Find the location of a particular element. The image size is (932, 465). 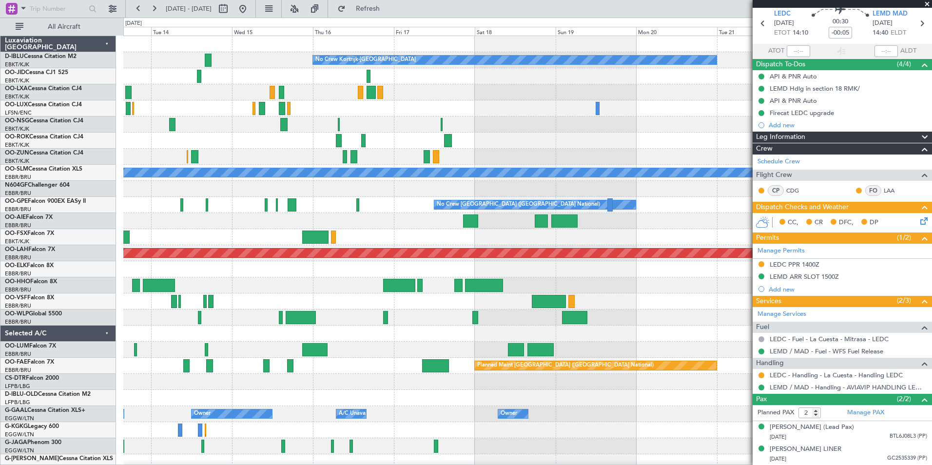

div: Add new is located at coordinates (847, 289).